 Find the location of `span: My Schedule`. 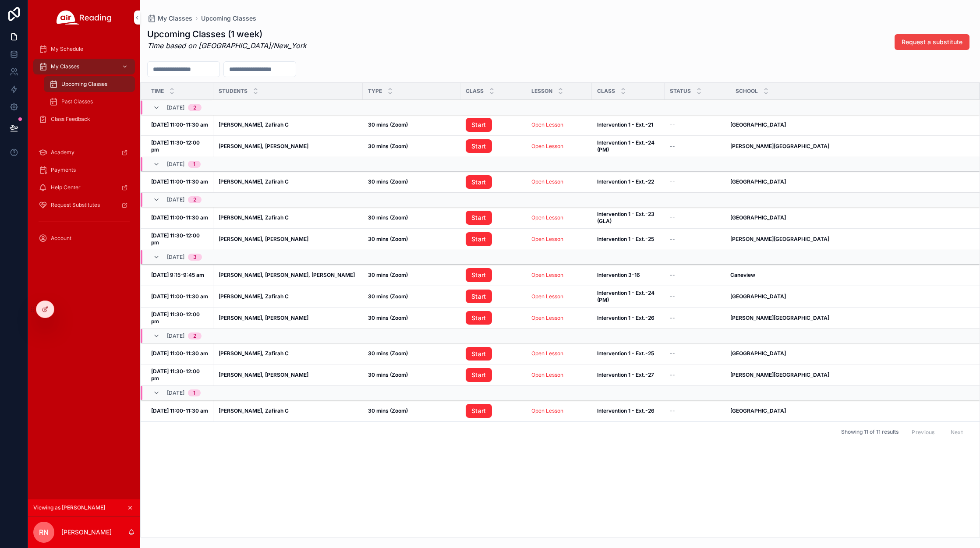

span: My Schedule is located at coordinates (67, 49).